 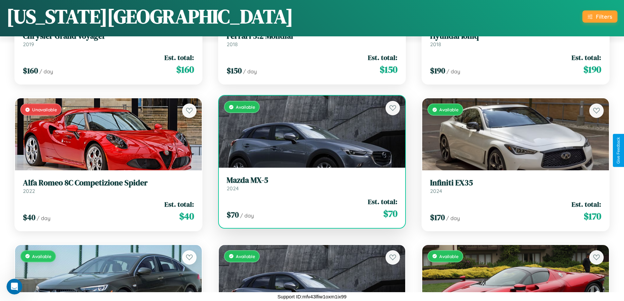 What do you see at coordinates (312, 184) in the screenshot?
I see `a: Mazda MX-52024` at bounding box center [312, 184].